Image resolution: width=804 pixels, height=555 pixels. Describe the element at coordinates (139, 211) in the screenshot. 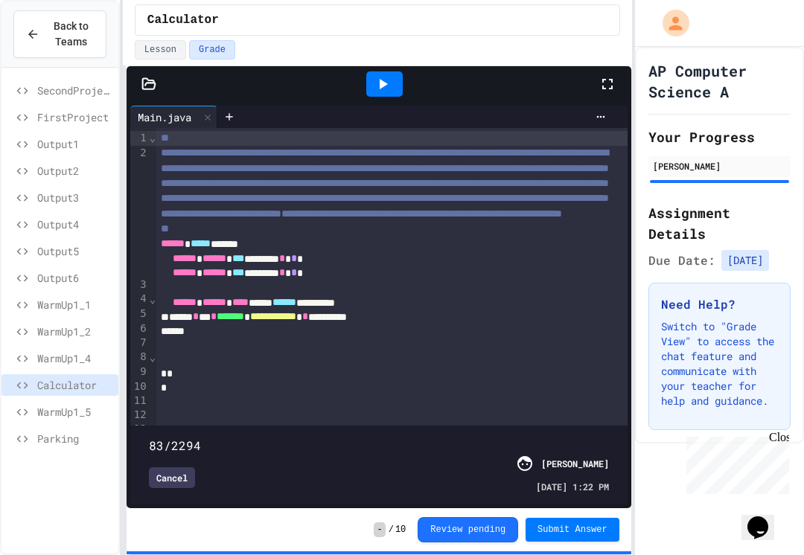

I see `div: 2` at that location.